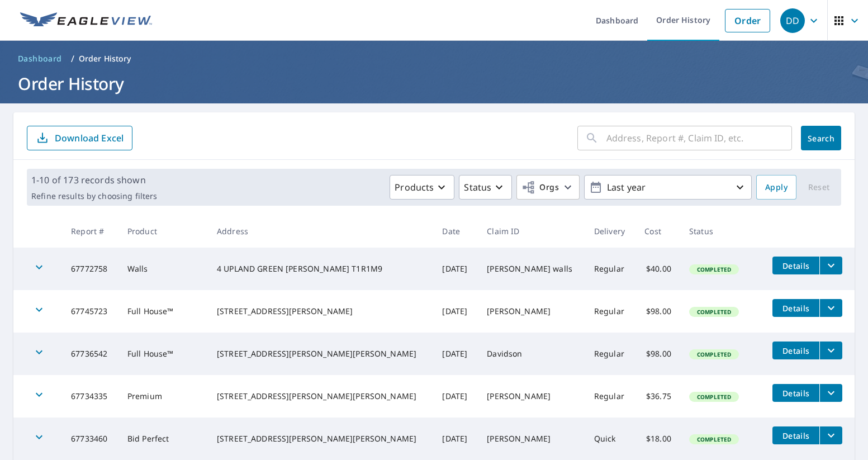 Image resolution: width=868 pixels, height=460 pixels. I want to click on th: Date, so click(455, 231).